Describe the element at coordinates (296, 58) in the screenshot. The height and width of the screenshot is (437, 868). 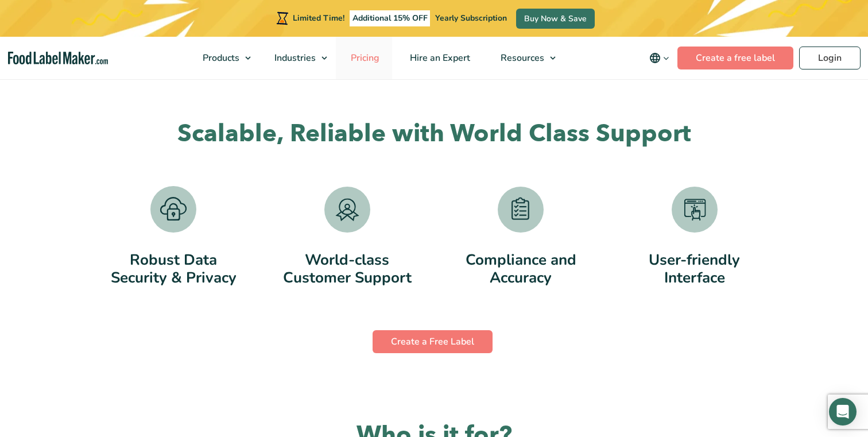
I see `a: Industries` at that location.